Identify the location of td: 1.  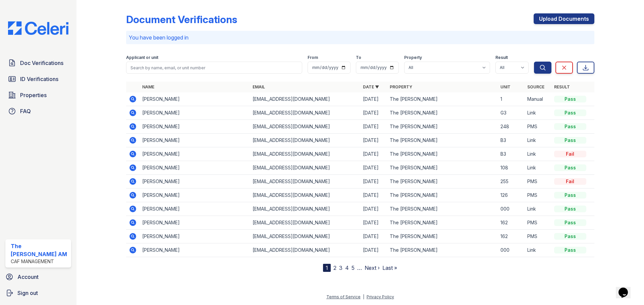
(511, 99).